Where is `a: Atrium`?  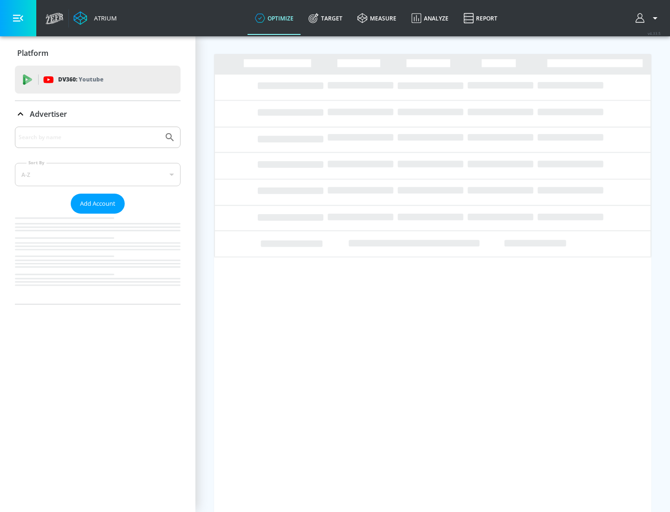 a: Atrium is located at coordinates (95, 18).